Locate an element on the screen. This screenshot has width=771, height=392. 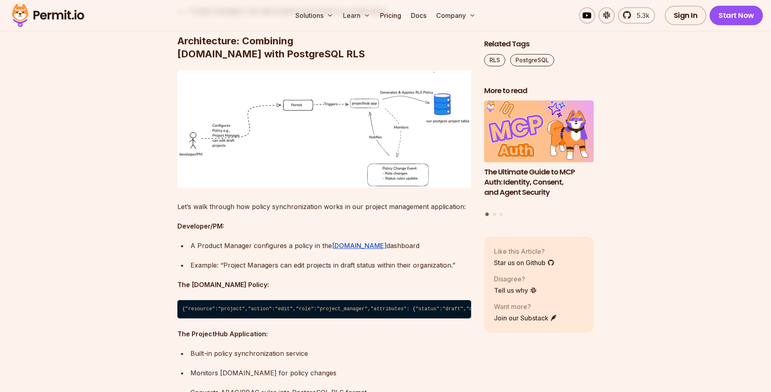
a: Start Now is located at coordinates (736, 15).